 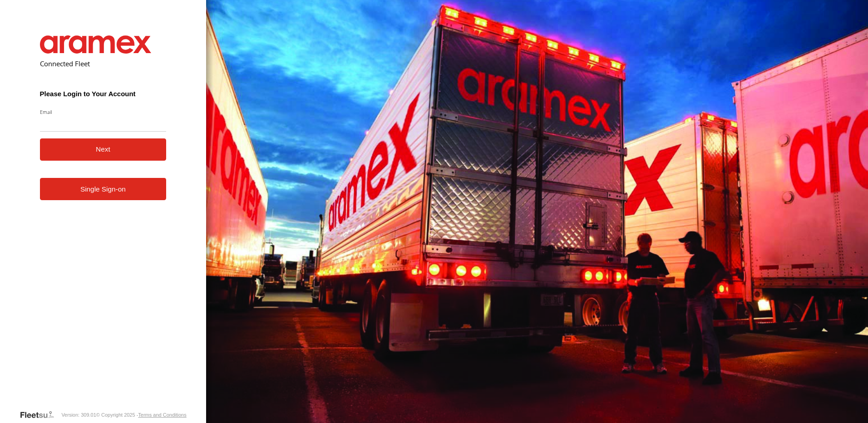 What do you see at coordinates (79, 415) in the screenshot?
I see `div: Version: 309.01` at bounding box center [79, 415].